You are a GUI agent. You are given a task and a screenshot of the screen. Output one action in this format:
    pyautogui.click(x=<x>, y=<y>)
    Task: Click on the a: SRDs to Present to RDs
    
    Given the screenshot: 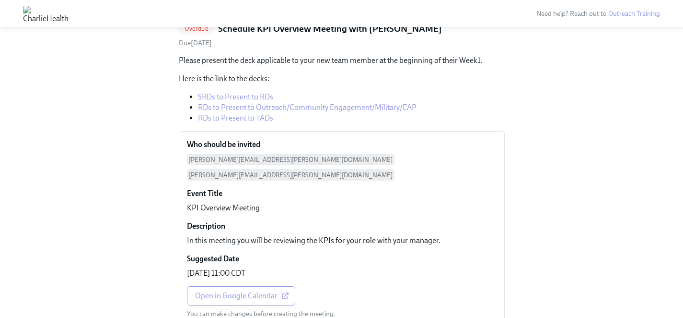 What is the action you would take?
    pyautogui.click(x=236, y=96)
    